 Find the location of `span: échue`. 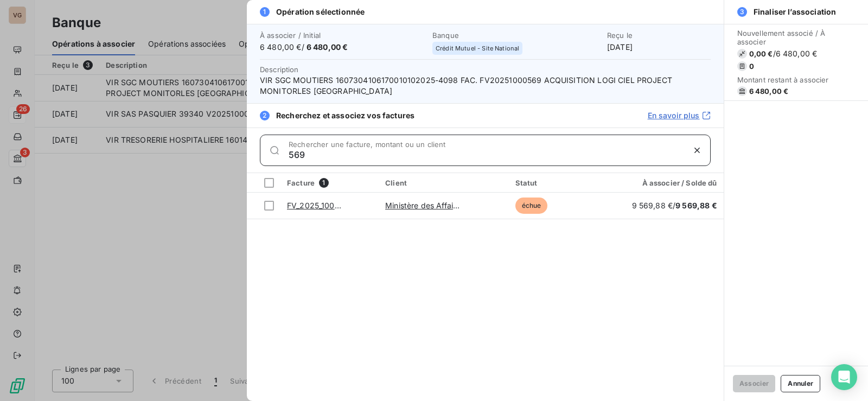

span: échue is located at coordinates (531, 205).